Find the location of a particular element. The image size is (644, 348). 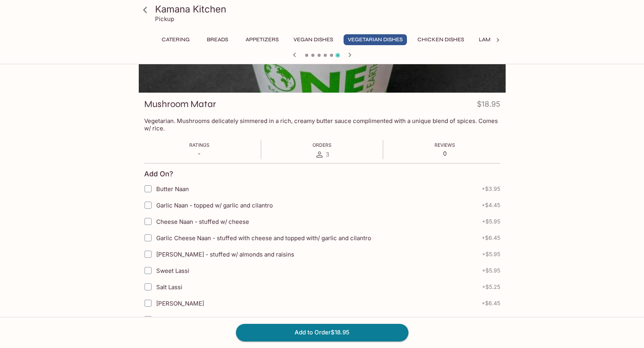

span: 3 is located at coordinates (327, 154).